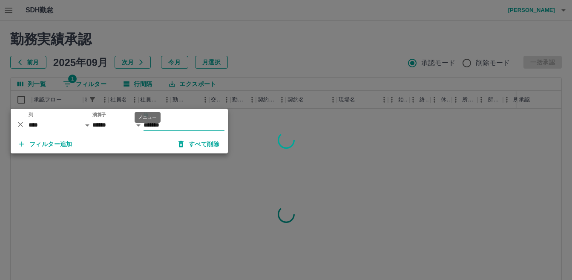 The image size is (572, 280). Describe the element at coordinates (46, 144) in the screenshot. I see `button: フィルター追加` at that location.